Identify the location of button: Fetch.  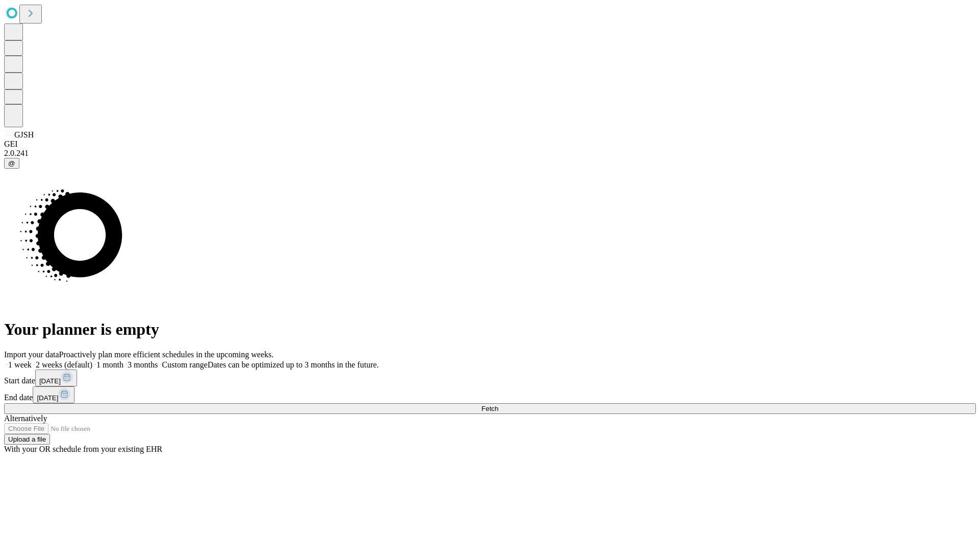
(490, 408).